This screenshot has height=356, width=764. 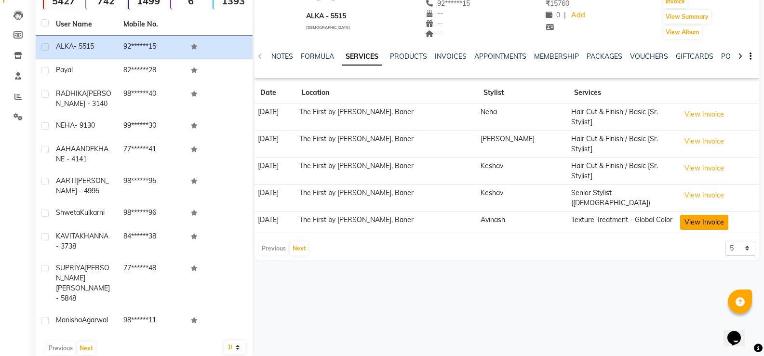 I want to click on td: Avinash, so click(x=523, y=222).